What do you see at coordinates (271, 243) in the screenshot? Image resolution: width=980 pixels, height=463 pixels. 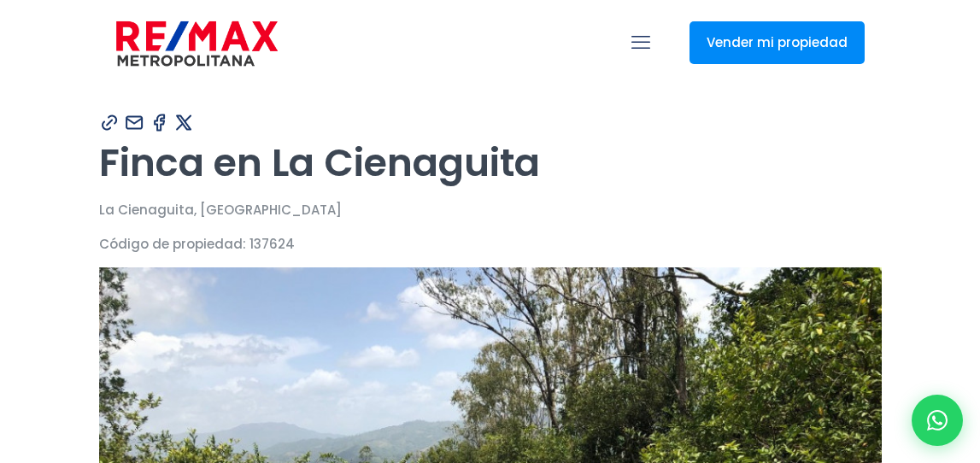 I see `span: 137624` at bounding box center [271, 243].